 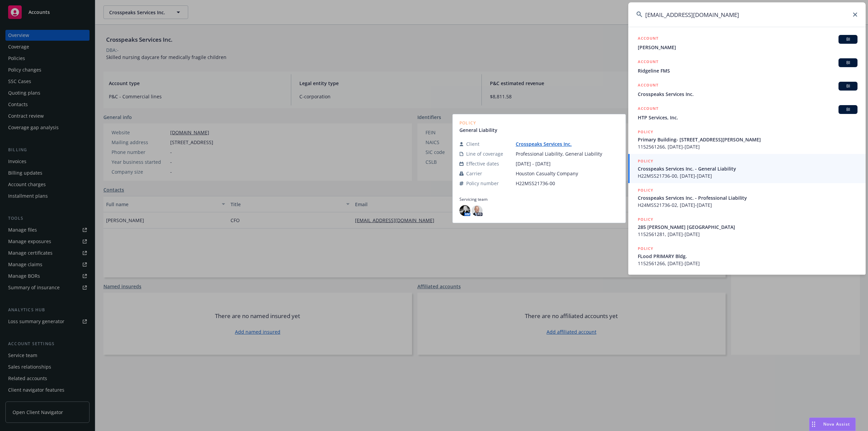 What do you see at coordinates (837, 424) in the screenshot?
I see `span: Nova Assist` at bounding box center [837, 424].